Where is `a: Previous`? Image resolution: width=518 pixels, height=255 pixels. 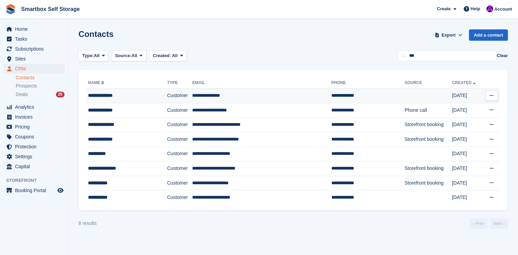 a: Previous is located at coordinates (479, 223).